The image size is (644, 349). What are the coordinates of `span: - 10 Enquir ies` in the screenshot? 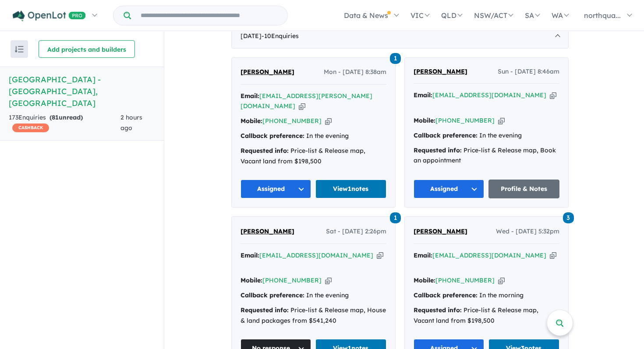 It's located at (280, 36).